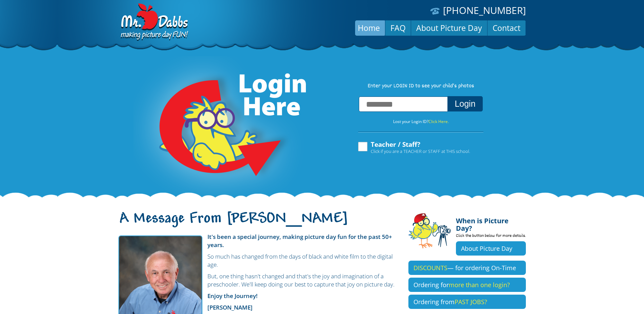 Image resolution: width=644 pixels, height=314 pixels. I want to click on p: Lost your Login ID?, so click(421, 122).